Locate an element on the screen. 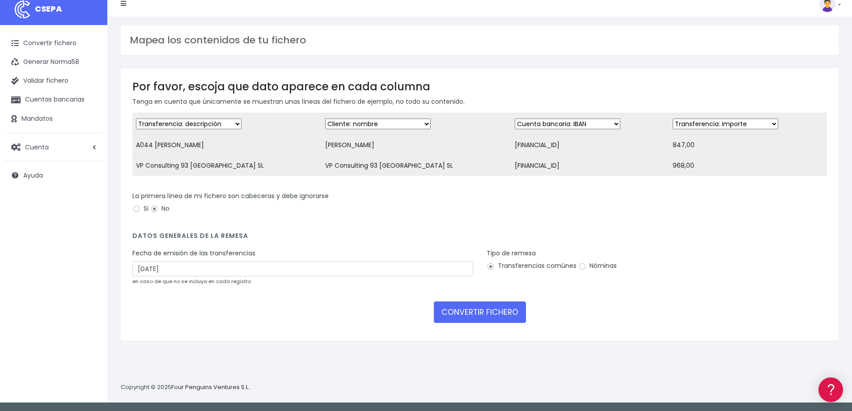  label: La primera línea de mi fichero son cabeceras y debe ignorarse is located at coordinates (230, 196).